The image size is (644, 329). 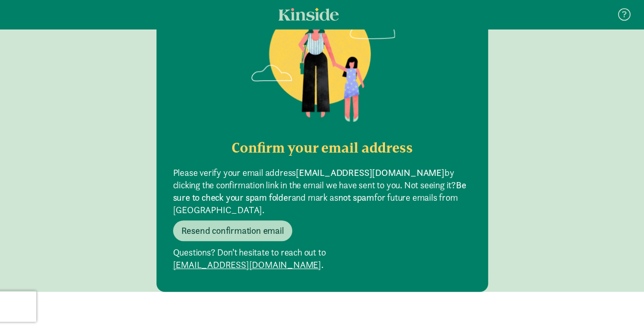 I want to click on span: Resend confirmation email, so click(x=233, y=231).